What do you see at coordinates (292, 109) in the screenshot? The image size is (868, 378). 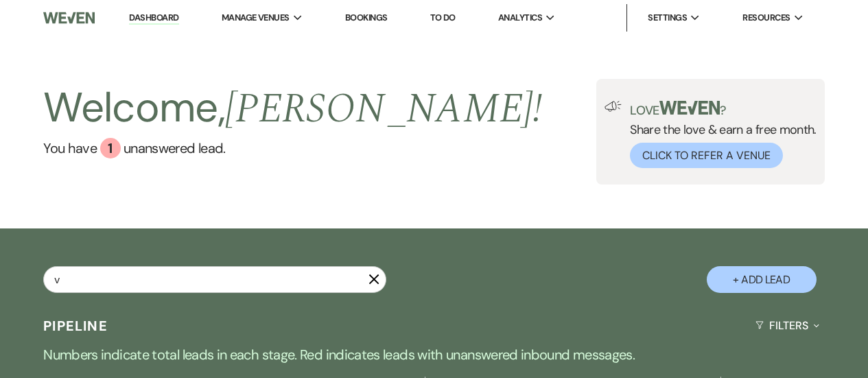 I see `h2: Welcome,` at bounding box center [292, 109].